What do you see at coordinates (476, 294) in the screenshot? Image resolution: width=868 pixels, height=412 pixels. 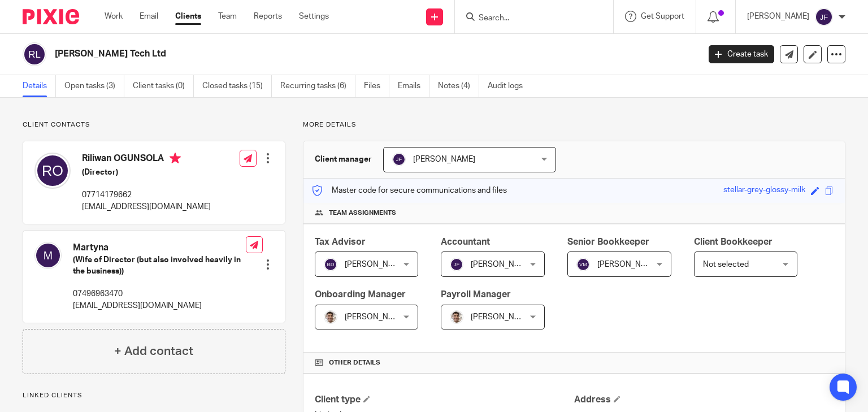 I see `span: Payroll Manager` at bounding box center [476, 294].